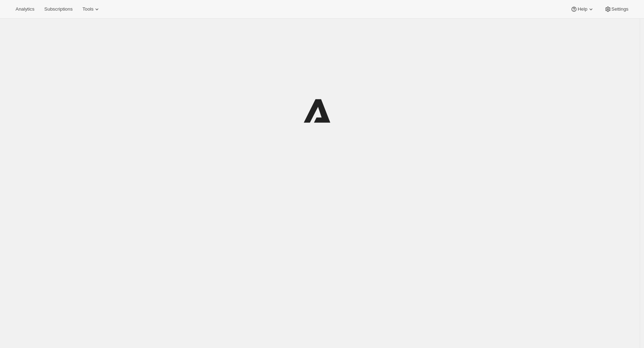 This screenshot has height=348, width=644. What do you see at coordinates (25, 9) in the screenshot?
I see `button: Analytics` at bounding box center [25, 9].